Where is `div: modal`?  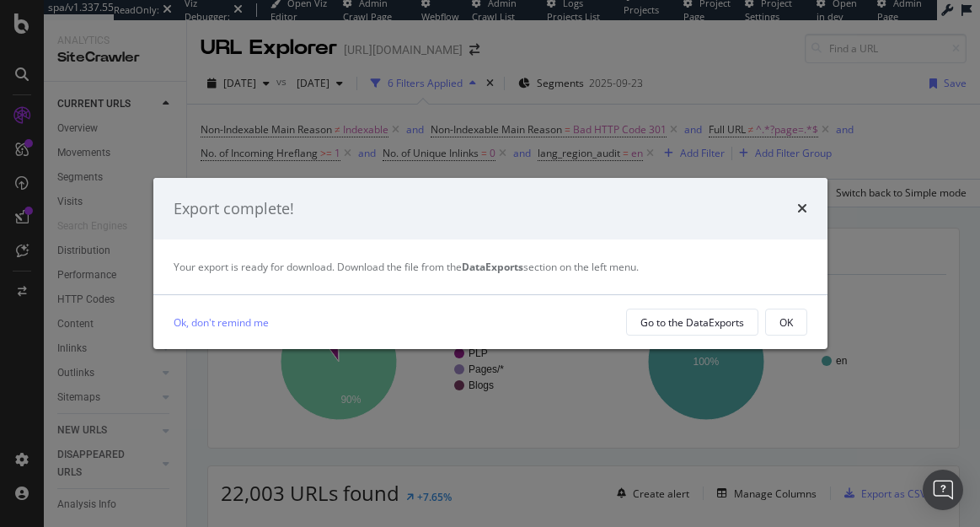
div: modal is located at coordinates (491, 264).